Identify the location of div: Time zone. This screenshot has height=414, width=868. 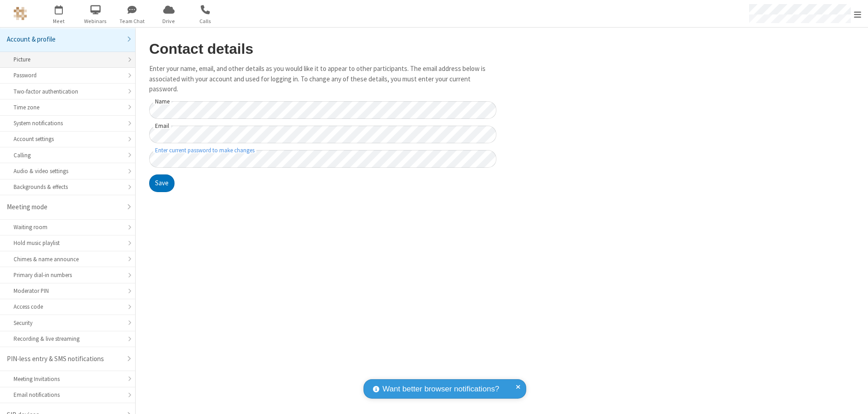
(67, 107).